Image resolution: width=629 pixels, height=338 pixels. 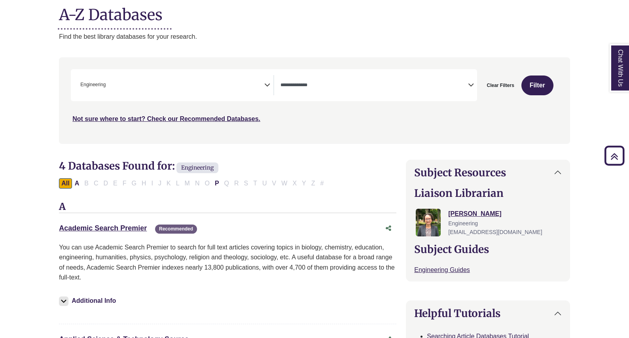 I want to click on p: You can use Academic Search Premier to search for full text articles covering topics in biology, ..., so click(x=227, y=263).